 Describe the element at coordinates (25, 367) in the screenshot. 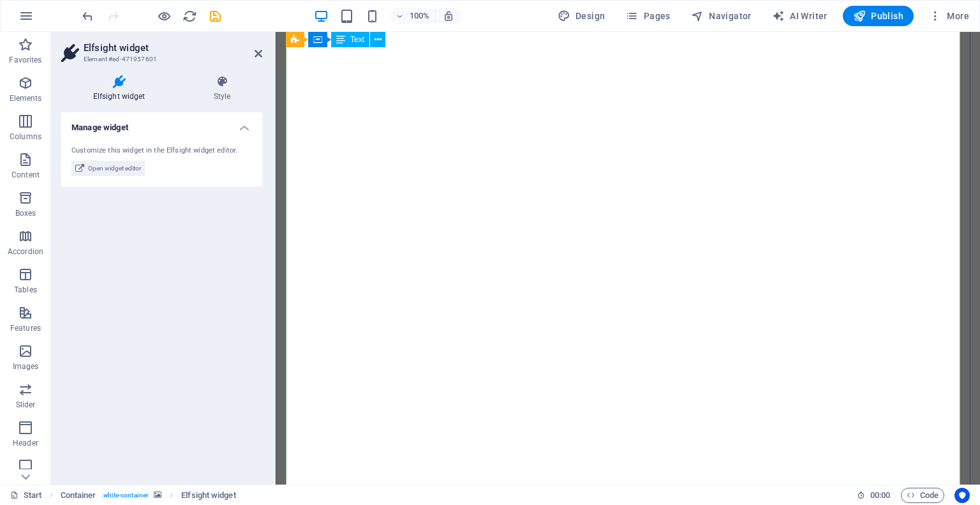

I see `p: Images` at that location.